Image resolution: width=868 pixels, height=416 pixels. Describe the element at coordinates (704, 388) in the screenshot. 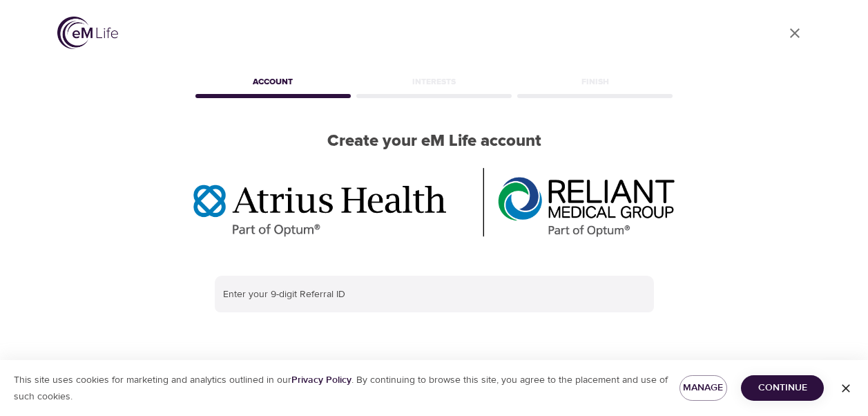

I see `span: Manage` at that location.